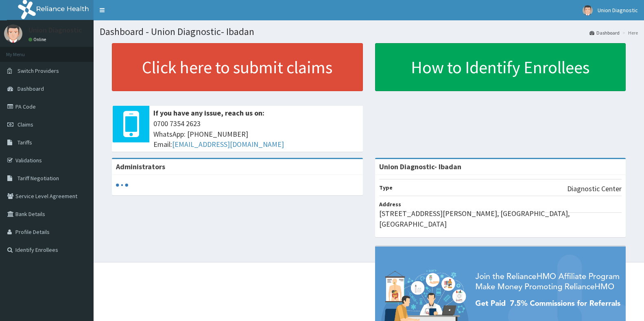 This screenshot has width=644, height=321. What do you see at coordinates (420, 166) in the screenshot?
I see `strong: Union Diagnostic- Ibadan` at bounding box center [420, 166].